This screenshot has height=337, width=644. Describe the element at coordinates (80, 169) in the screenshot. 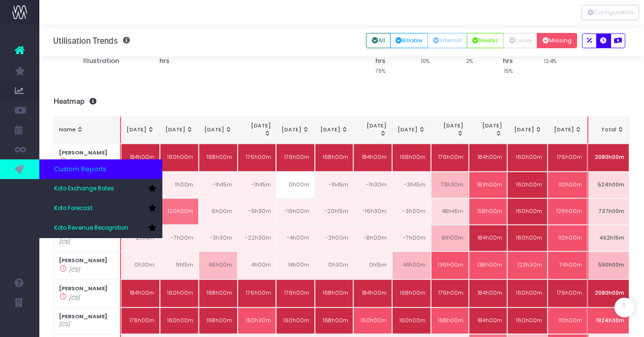

I see `span: Custom Reports` at that location.